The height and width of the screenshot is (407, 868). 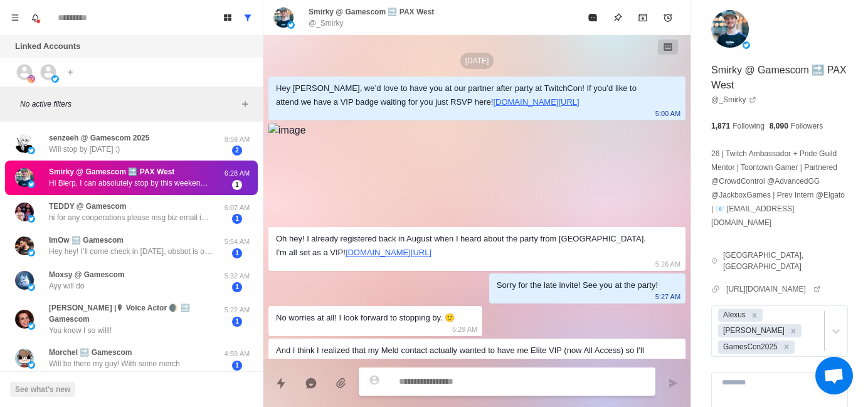 What do you see at coordinates (779, 188) in the screenshot?
I see `p: 26 | Twitch Ambassador + Pride Guild Mentor | Toontown Gamer | Partnered @CrowdControl @AdvancedG...` at bounding box center [779, 188].